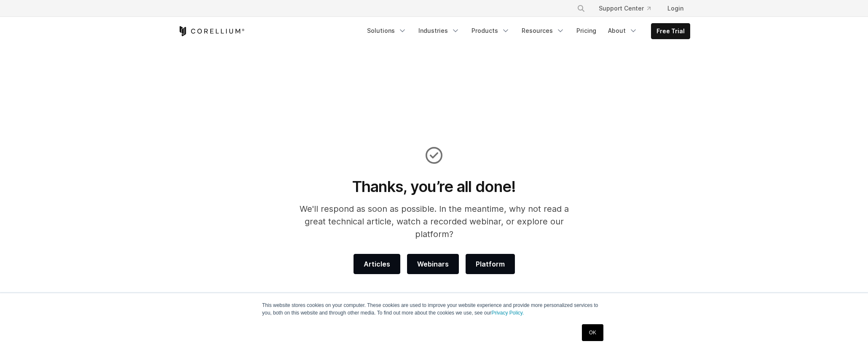 The width and height of the screenshot is (868, 352). Describe the element at coordinates (434, 309) in the screenshot. I see `p: This website stores cookies on your computer. These cookies are used to improve your website expe...` at that location.